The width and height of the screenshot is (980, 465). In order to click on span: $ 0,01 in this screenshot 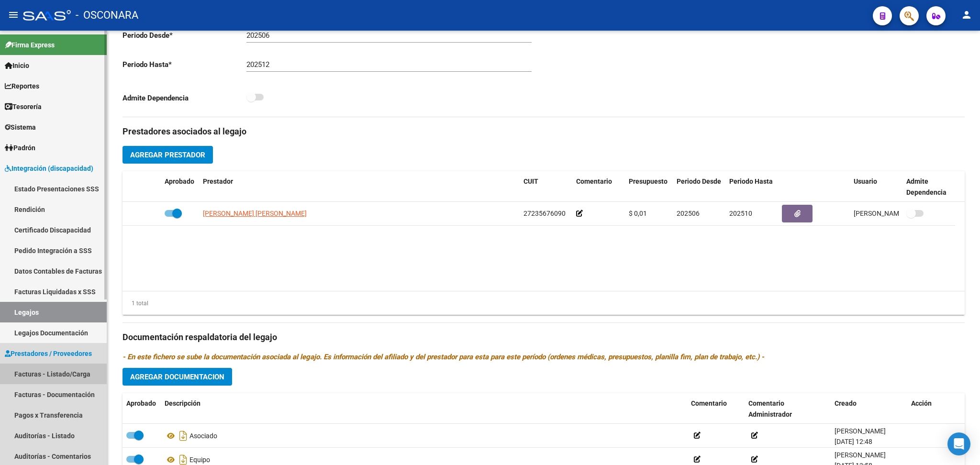, I will do `click(638, 213)`.